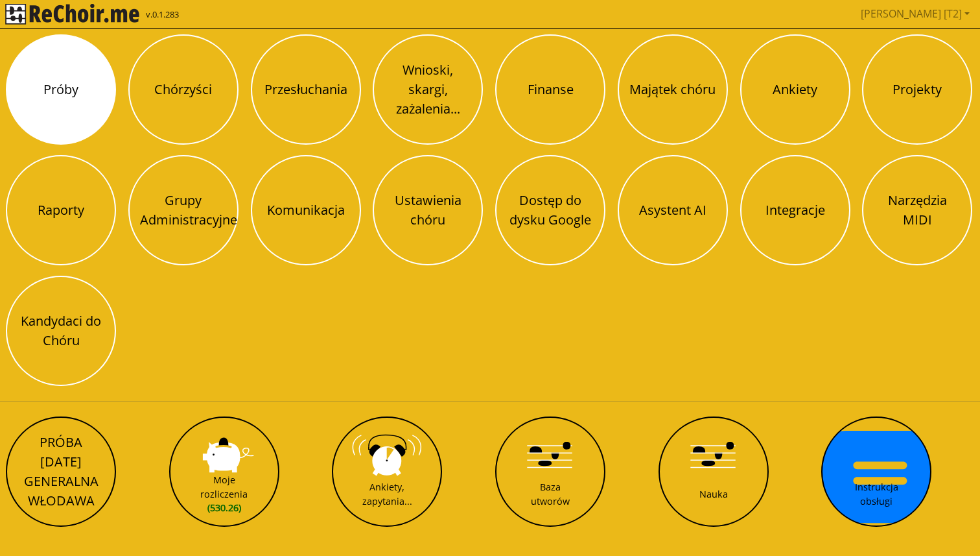  What do you see at coordinates (917, 89) in the screenshot?
I see `button: Projekty` at bounding box center [917, 89].